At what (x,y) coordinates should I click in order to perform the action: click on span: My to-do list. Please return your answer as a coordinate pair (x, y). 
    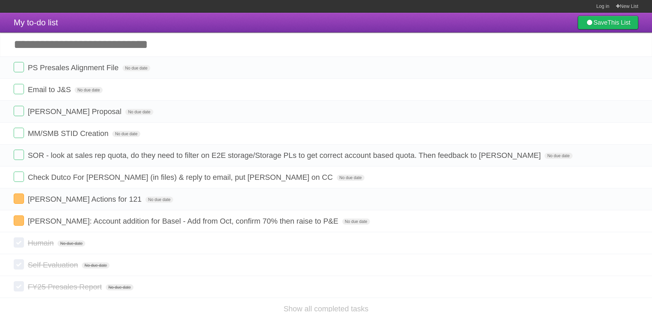
    Looking at the image, I should click on (36, 22).